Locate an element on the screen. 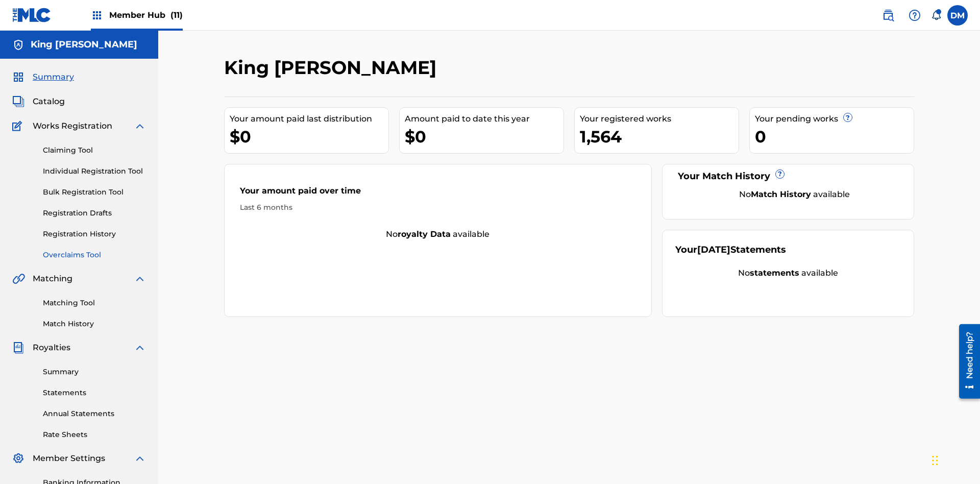  div: Help is located at coordinates (915, 16).